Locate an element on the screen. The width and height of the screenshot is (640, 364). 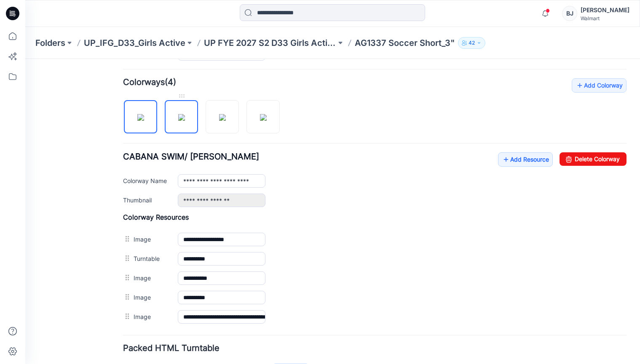
a: Add Resource is located at coordinates (500, 101).